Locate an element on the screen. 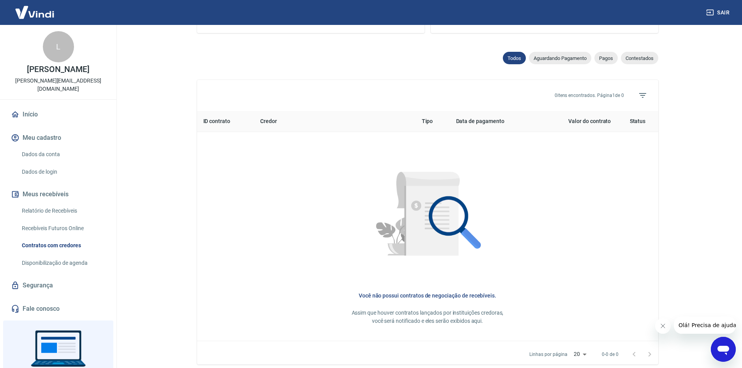 The width and height of the screenshot is (742, 368). p: 0-0 de 0 is located at coordinates (610, 354).